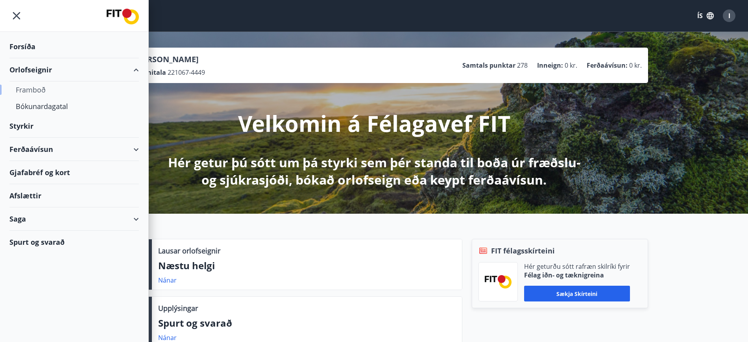 The image size is (748, 342). What do you see at coordinates (577, 293) in the screenshot?
I see `button: Sækja skírteini` at bounding box center [577, 293].